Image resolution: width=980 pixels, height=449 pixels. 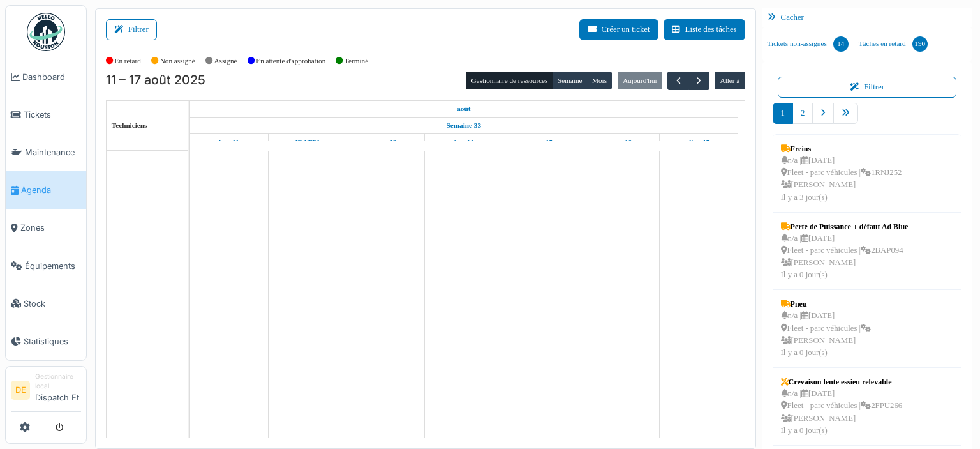 What do you see at coordinates (619, 30) in the screenshot?
I see `button: Créer un ticket` at bounding box center [619, 30].